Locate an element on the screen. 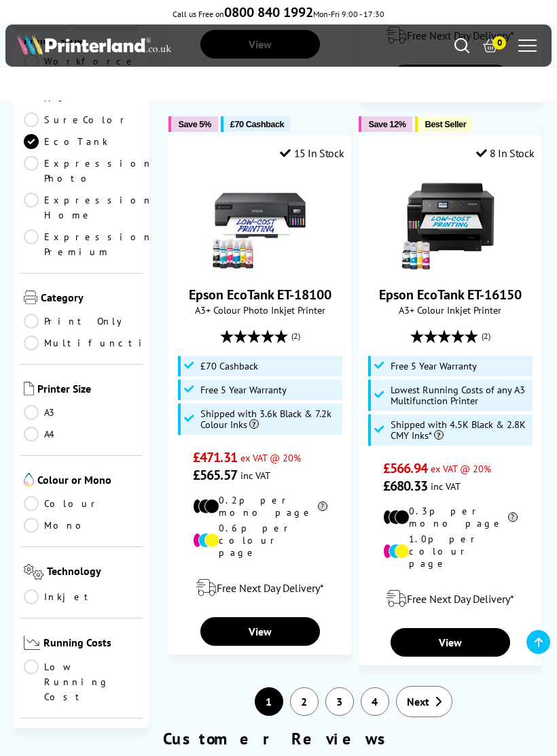 Image resolution: width=557 pixels, height=756 pixels. a: Low Running Cost is located at coordinates (81, 682).